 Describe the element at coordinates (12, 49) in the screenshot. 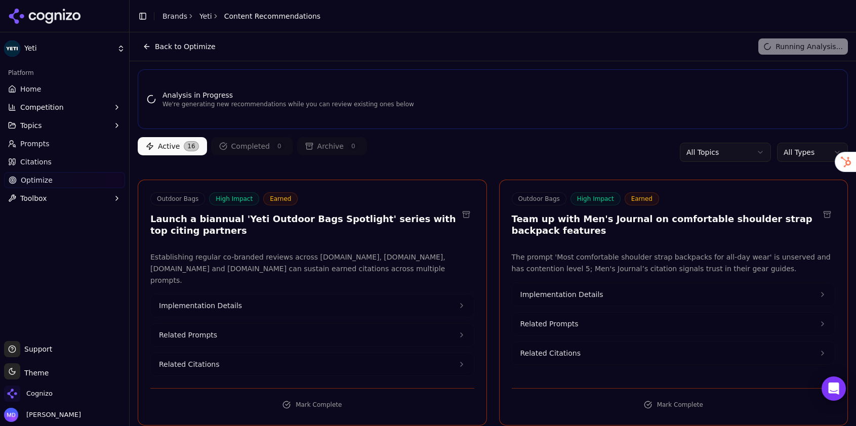

I see `img: Yeti` at that location.